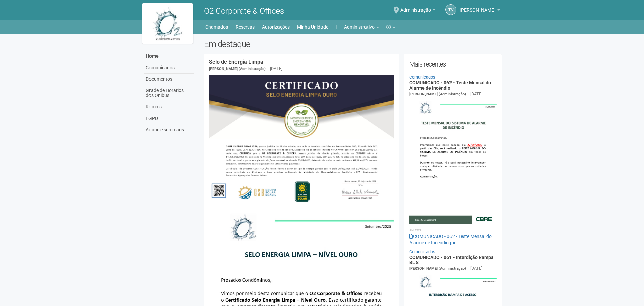 The height and width of the screenshot is (306, 644). What do you see at coordinates (451, 10) in the screenshot?
I see `a: TV` at bounding box center [451, 10].